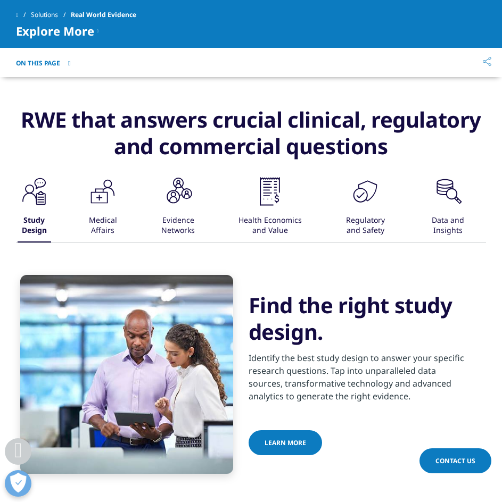  Describe the element at coordinates (178, 226) in the screenshot. I see `div: Evidence Networks` at that location.